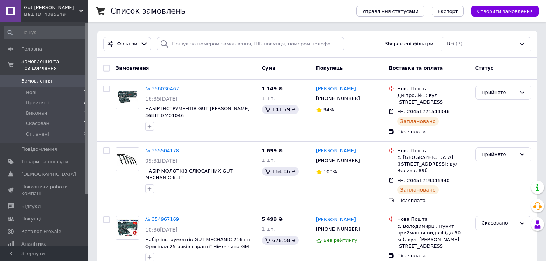 The height and width of the screenshot is (261, 546). I want to click on span: Відгуки, so click(31, 206).